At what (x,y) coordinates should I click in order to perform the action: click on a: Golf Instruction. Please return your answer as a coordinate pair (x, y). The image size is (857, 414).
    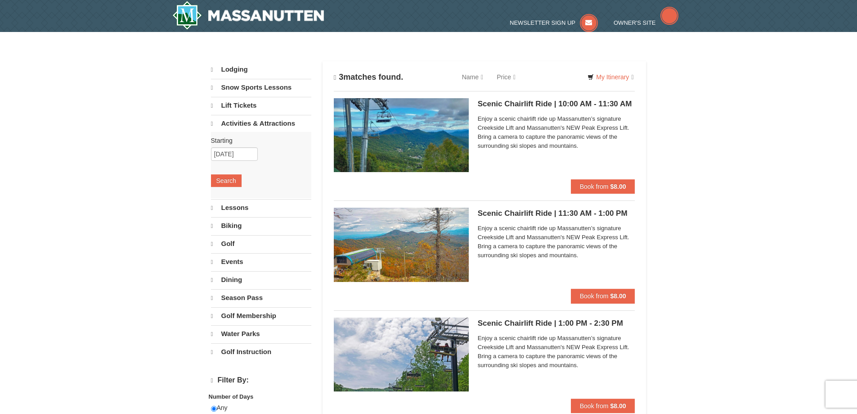
    Looking at the image, I should click on (261, 351).